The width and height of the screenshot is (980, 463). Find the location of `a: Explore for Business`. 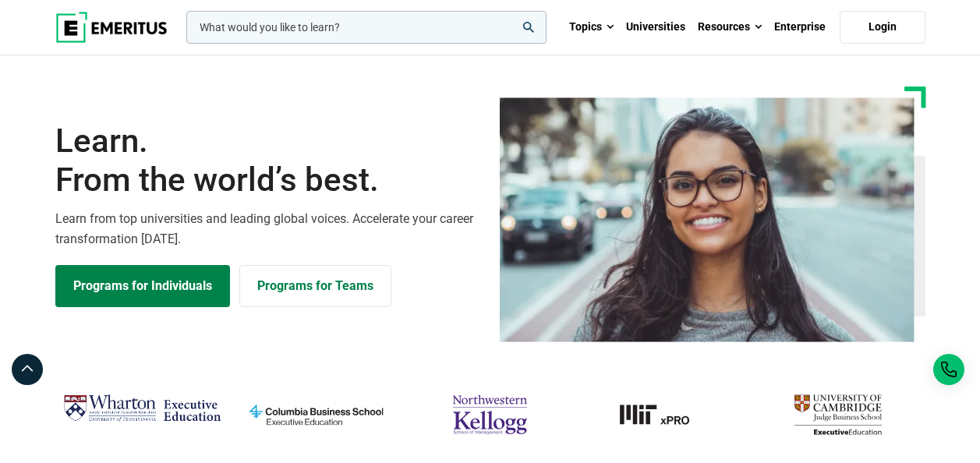

a: Explore for Business is located at coordinates (315, 286).